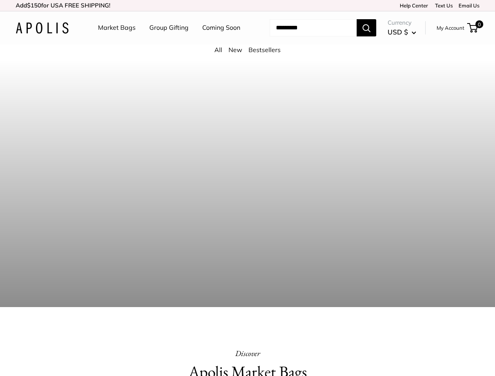  I want to click on p: Discover, so click(248, 353).